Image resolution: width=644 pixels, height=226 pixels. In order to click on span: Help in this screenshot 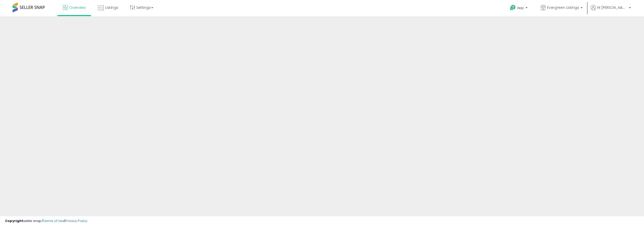, I will do `click(521, 8)`.